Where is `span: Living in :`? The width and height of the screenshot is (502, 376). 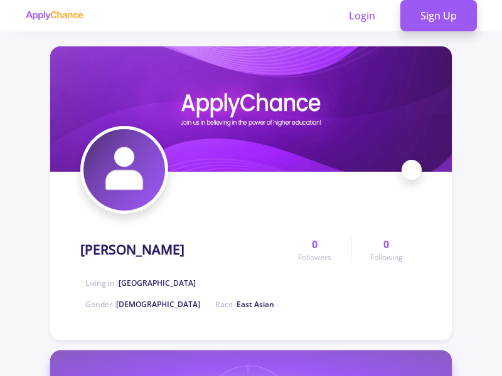 span: Living in : is located at coordinates (141, 283).